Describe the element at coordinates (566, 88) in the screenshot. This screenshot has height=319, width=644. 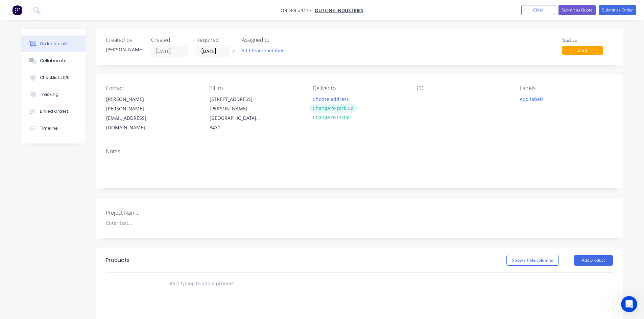
I see `div: Labels` at that location.